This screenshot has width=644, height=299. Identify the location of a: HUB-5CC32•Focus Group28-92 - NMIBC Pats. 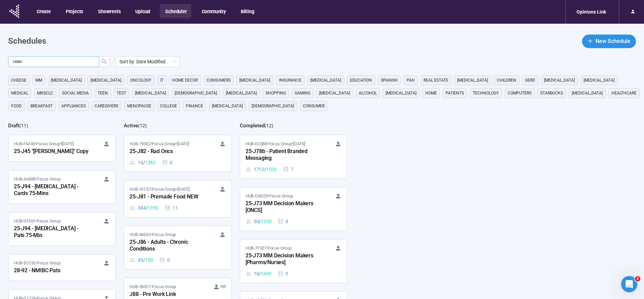
(62, 268).